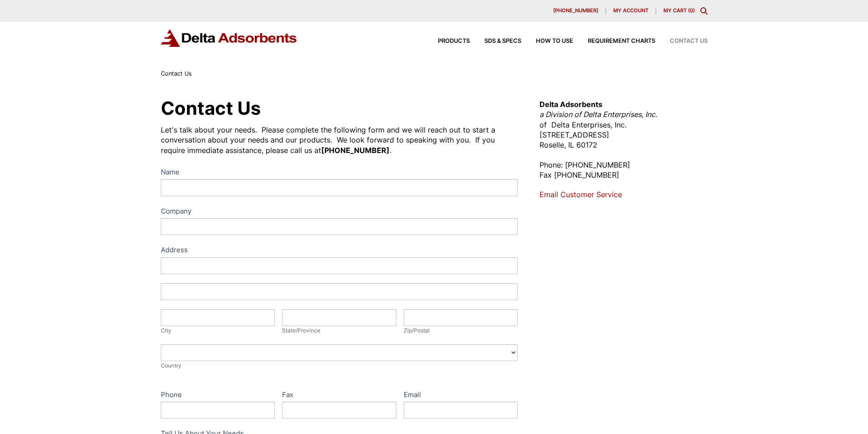 This screenshot has width=868, height=434. Describe the element at coordinates (555, 41) in the screenshot. I see `span: How to Use` at that location.